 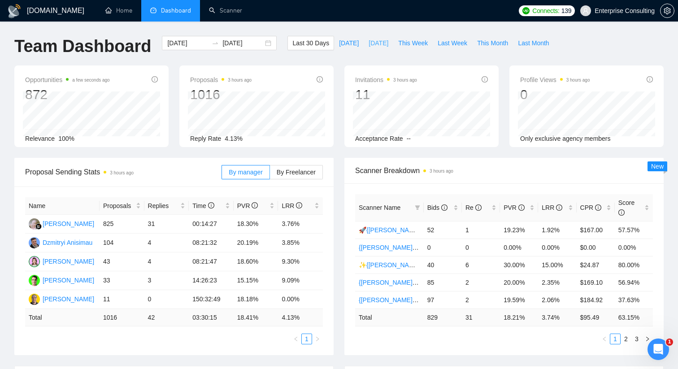 What do you see at coordinates (667, 11) in the screenshot?
I see `span: setting` at bounding box center [667, 11].